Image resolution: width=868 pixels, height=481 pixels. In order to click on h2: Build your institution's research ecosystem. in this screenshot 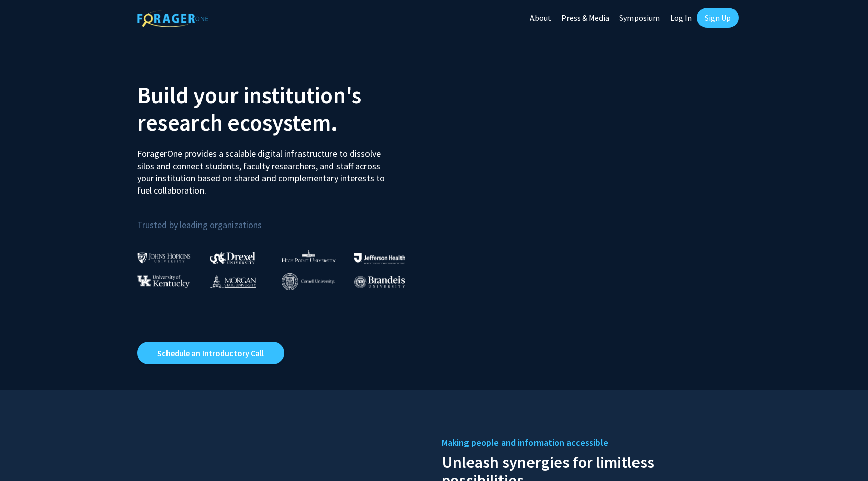, I will do `click(282, 108)`.